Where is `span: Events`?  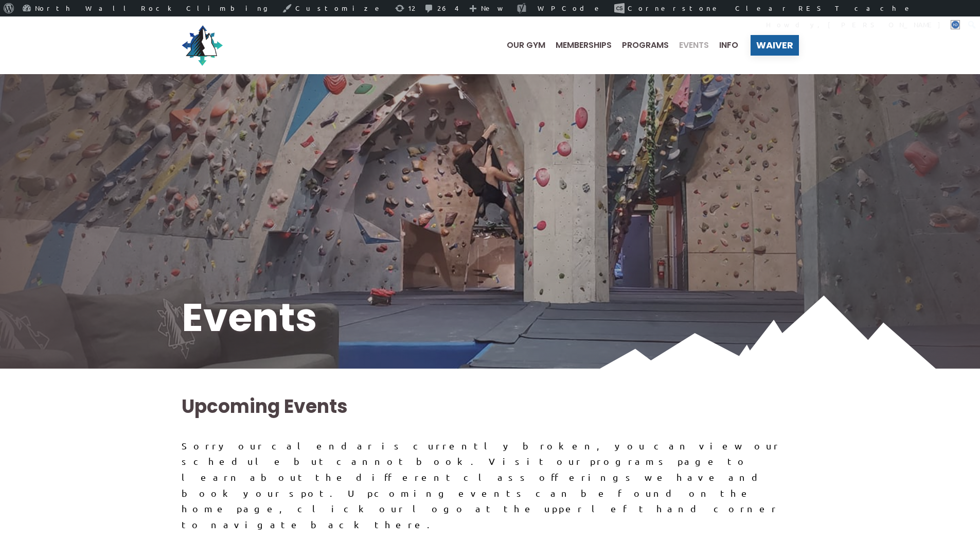 span: Events is located at coordinates (694, 45).